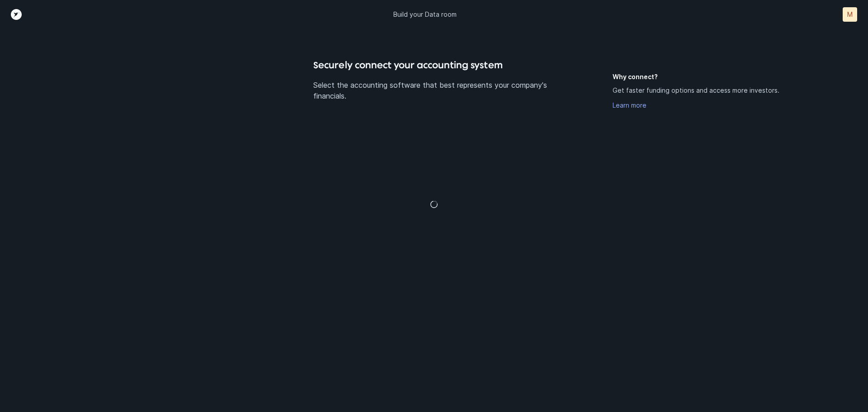 The image size is (868, 412). I want to click on p: M, so click(850, 15).